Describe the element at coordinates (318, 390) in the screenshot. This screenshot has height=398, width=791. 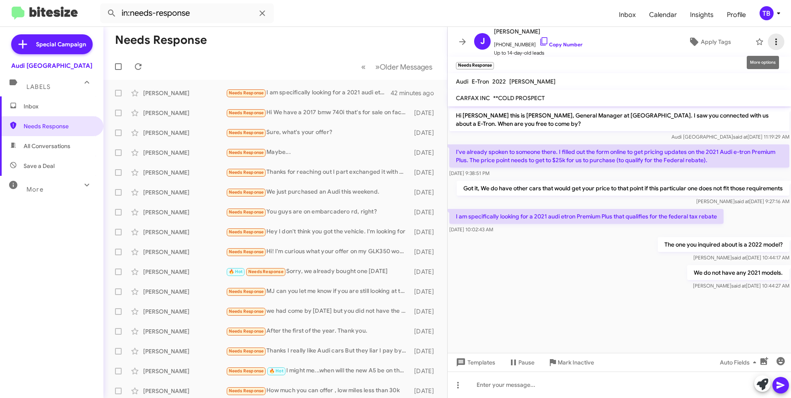
I see `div: How much you can offer , low miles less than 30k` at that location.